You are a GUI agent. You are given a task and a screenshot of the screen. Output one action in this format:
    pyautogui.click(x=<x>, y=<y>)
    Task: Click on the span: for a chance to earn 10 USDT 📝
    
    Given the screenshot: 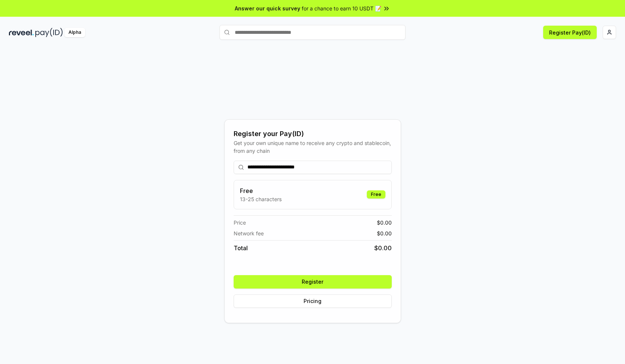 What is the action you would take?
    pyautogui.click(x=341, y=8)
    